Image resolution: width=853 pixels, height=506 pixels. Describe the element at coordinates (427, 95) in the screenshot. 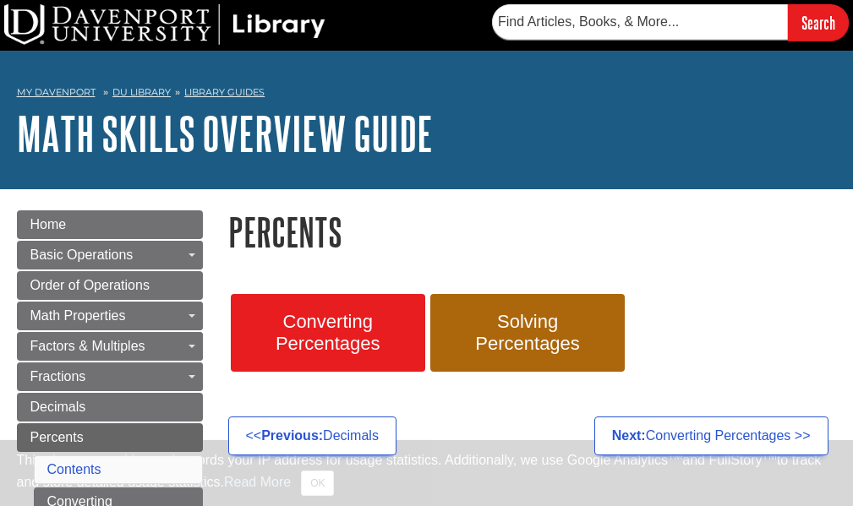

I see `nav: breadcrumb` at that location.